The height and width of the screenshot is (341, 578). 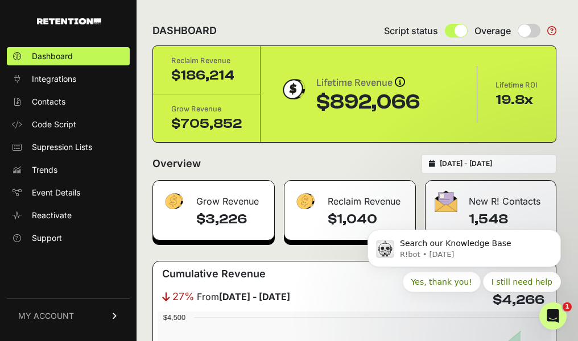 I want to click on h3: Cumulative Revenue, so click(x=214, y=274).